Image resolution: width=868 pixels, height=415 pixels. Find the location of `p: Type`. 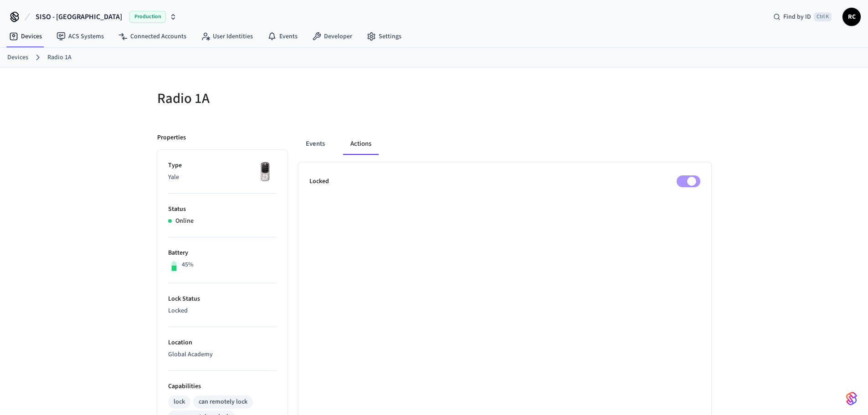

p: Type is located at coordinates (223, 165).